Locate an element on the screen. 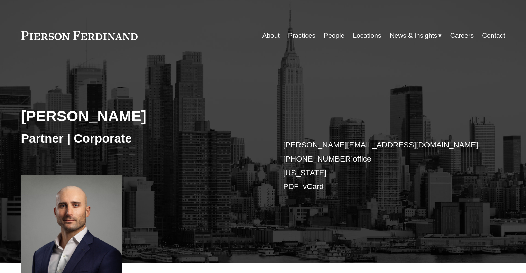 The height and width of the screenshot is (273, 526). a: folder dropdown is located at coordinates (415, 36).